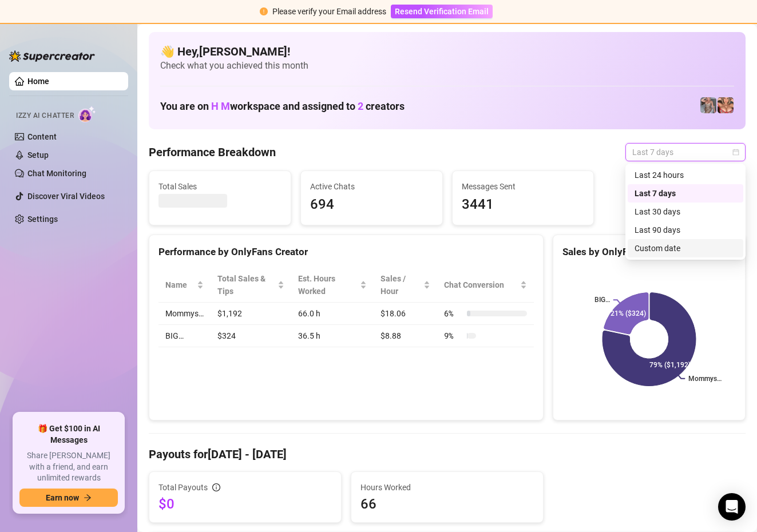  I want to click on span: Last 7 days, so click(686, 153).